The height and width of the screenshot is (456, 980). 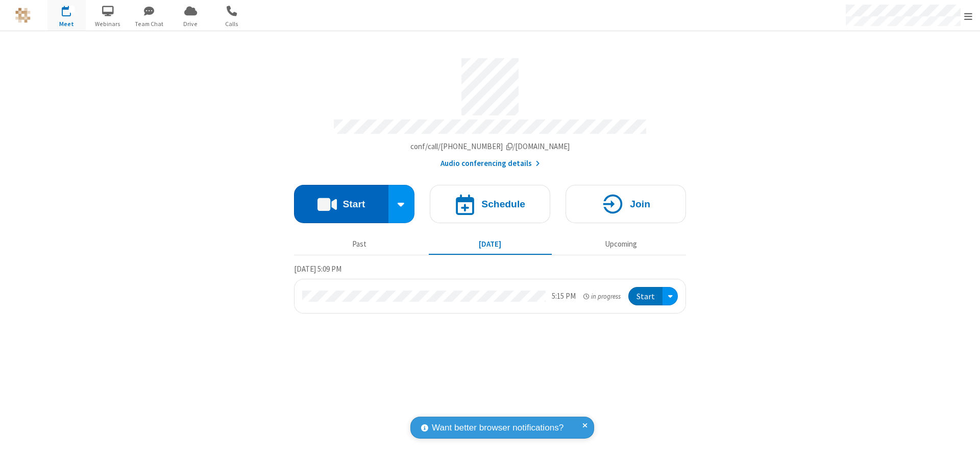 What do you see at coordinates (23, 15) in the screenshot?
I see `img: QA Selenium DO NOT DELETE OR CHANGE` at bounding box center [23, 15].